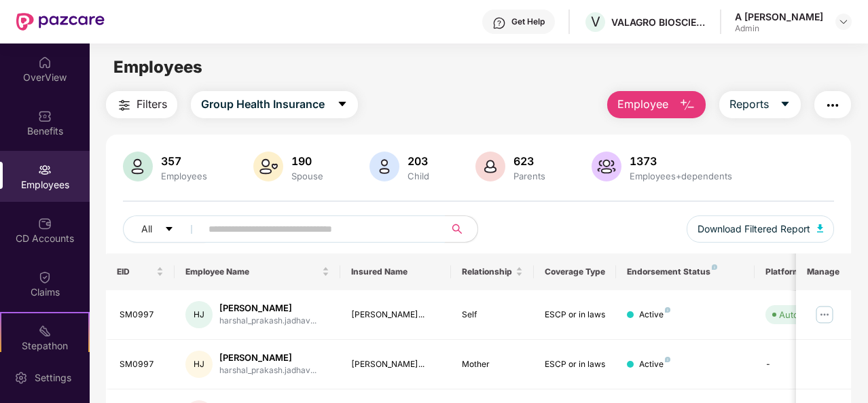 This screenshot has width=868, height=403. Describe the element at coordinates (45, 278) in the screenshot. I see `img: svg+xml;base64,PHN2ZyBpZD0iQ2xhaW0iIHhtbG5zPSJodHRwOi8vd3d3LnczLm9yZy8yMDAwL3N2ZyIgd2lkdGg9IjIwIi...` at that location.